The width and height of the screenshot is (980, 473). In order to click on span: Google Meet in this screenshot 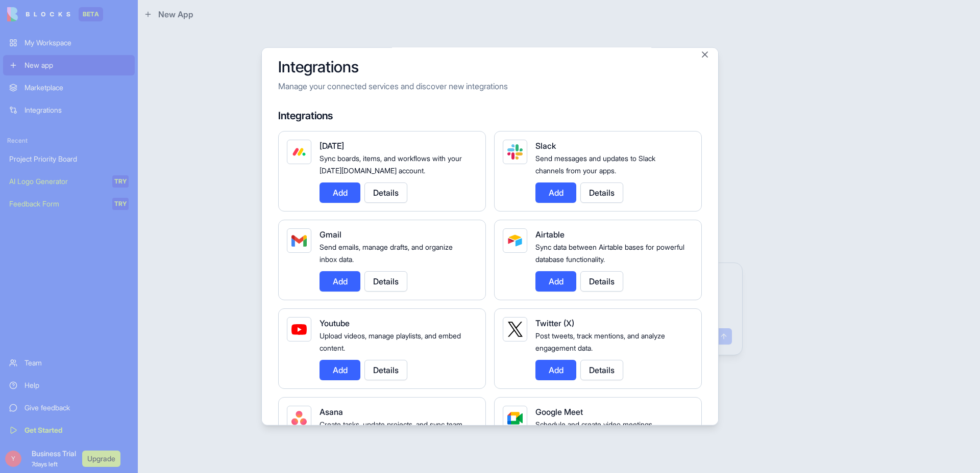, I will do `click(559, 412)`.